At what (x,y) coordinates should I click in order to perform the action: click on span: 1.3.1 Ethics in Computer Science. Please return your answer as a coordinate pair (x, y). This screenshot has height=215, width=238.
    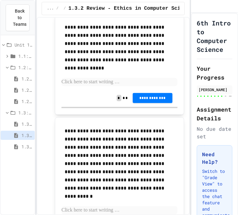
    Looking at the image, I should click on (27, 124).